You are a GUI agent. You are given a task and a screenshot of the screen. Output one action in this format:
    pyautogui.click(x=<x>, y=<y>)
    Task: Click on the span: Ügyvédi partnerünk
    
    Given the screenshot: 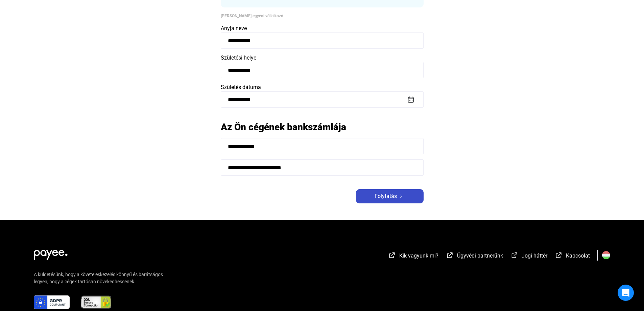 What is the action you would take?
    pyautogui.click(x=480, y=255)
    